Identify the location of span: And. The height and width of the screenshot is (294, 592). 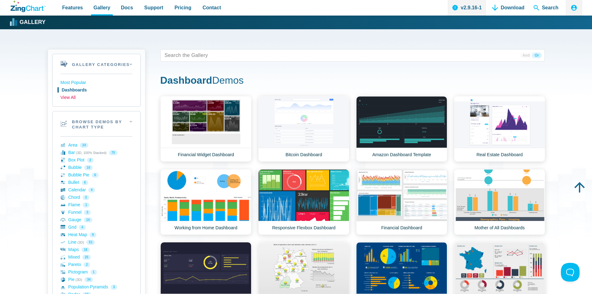
(526, 55).